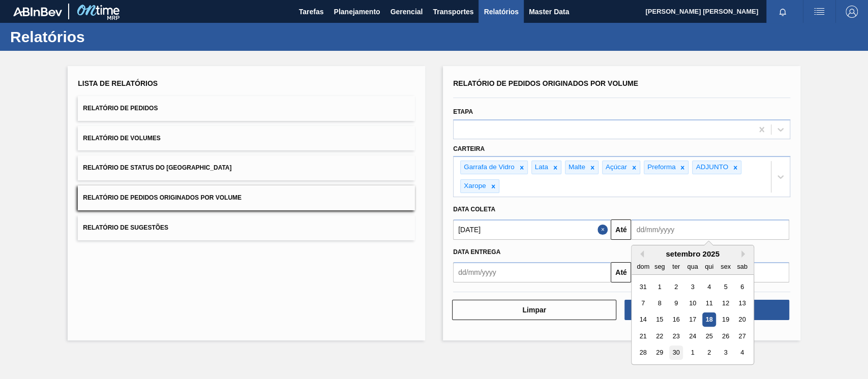  I want to click on div: Choose quarta-feira, 17 de setembro de 2025, so click(692, 319).